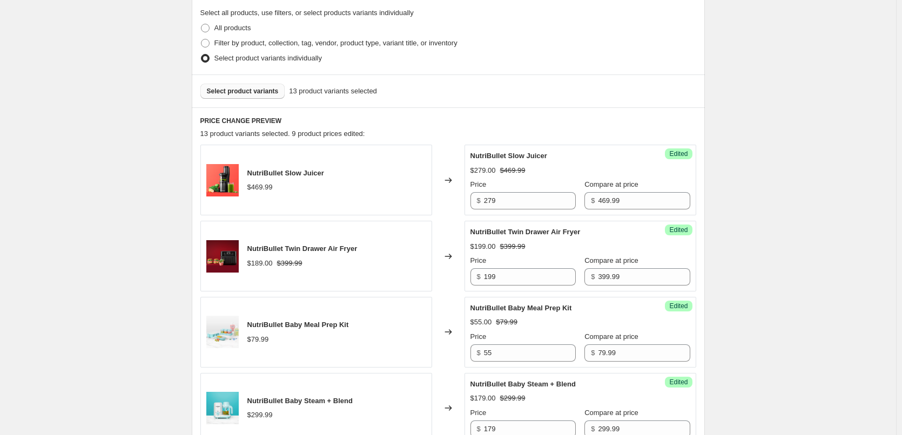 The image size is (902, 435). I want to click on img: BabyS_B2_80x.png, so click(222, 332).